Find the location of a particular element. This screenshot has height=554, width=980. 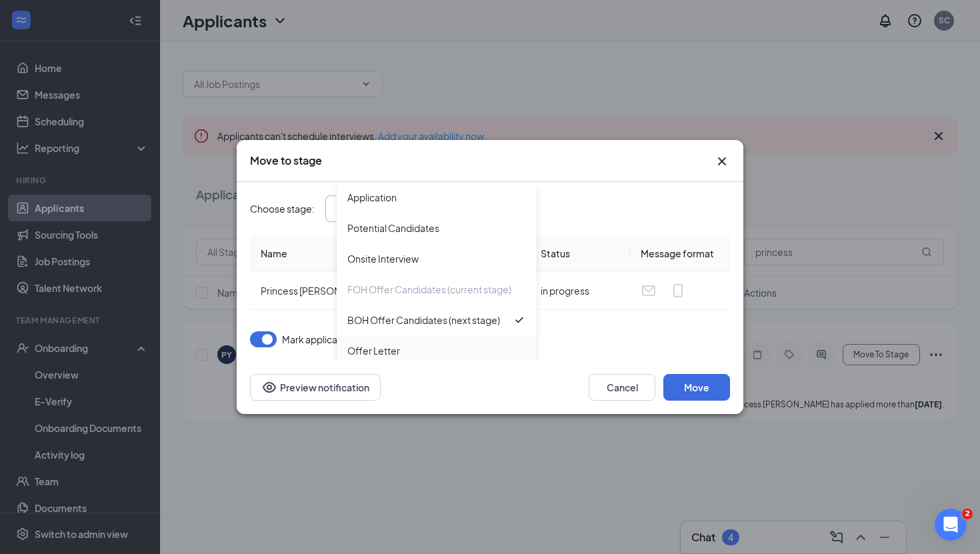

th: Message format is located at coordinates (680, 253).